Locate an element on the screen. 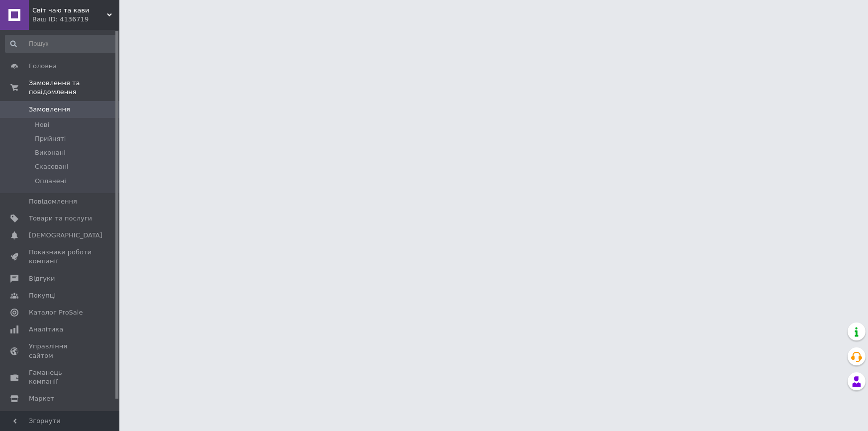 This screenshot has height=431, width=868. span: Повідомлення is located at coordinates (53, 202).